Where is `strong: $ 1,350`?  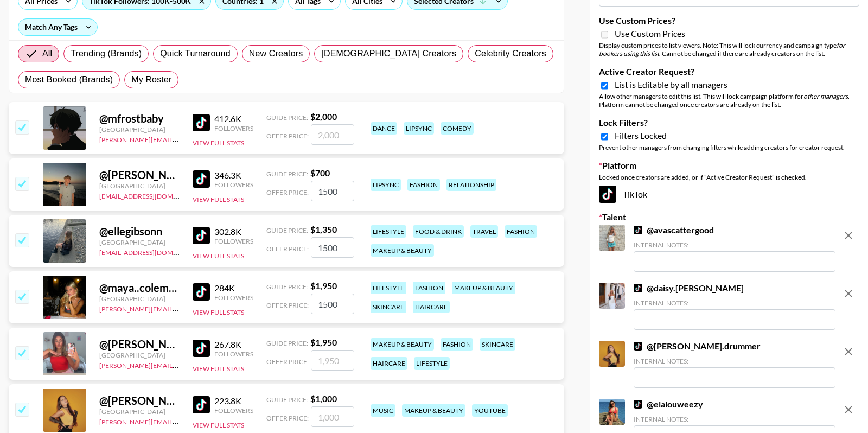 strong: $ 1,350 is located at coordinates (323, 229).